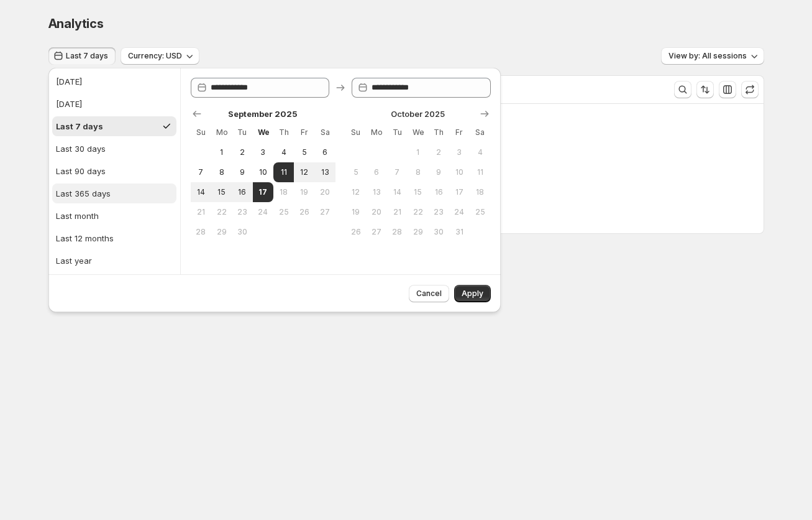  Describe the element at coordinates (429, 294) in the screenshot. I see `button: Cancel` at that location.